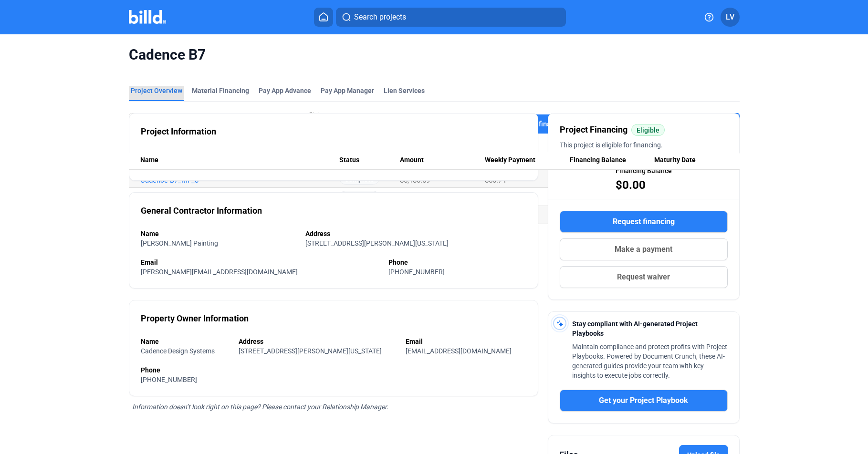 The image size is (868, 454). I want to click on div: Project Information, so click(179, 131).